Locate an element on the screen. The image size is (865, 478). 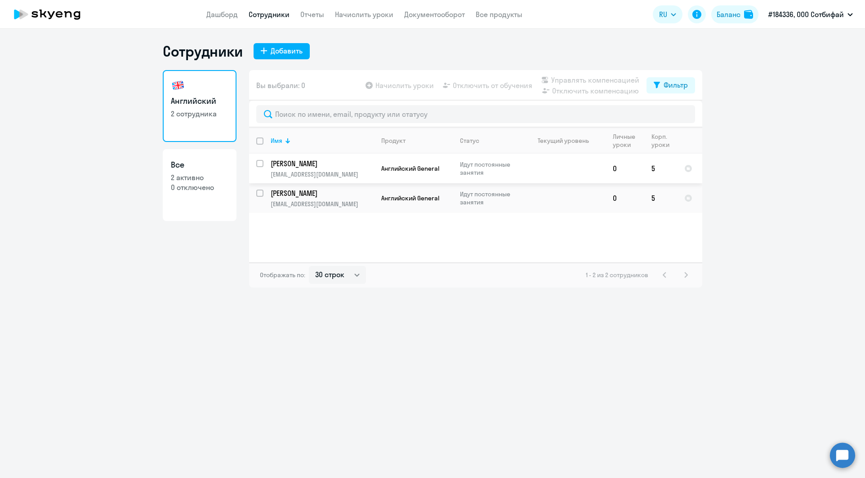
a: Все продукты is located at coordinates (499, 14).